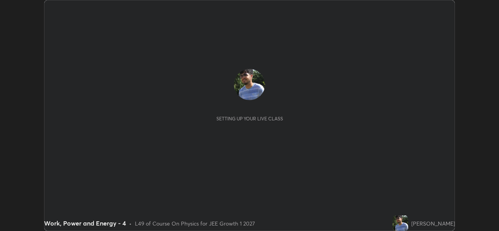  I want to click on div: Work, Power and Energy - 4, so click(85, 224).